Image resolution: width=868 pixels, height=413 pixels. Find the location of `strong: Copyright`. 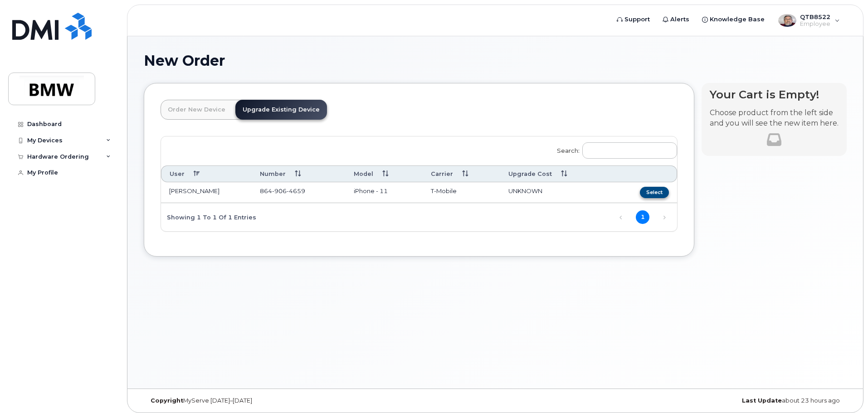

strong: Copyright is located at coordinates (167, 400).